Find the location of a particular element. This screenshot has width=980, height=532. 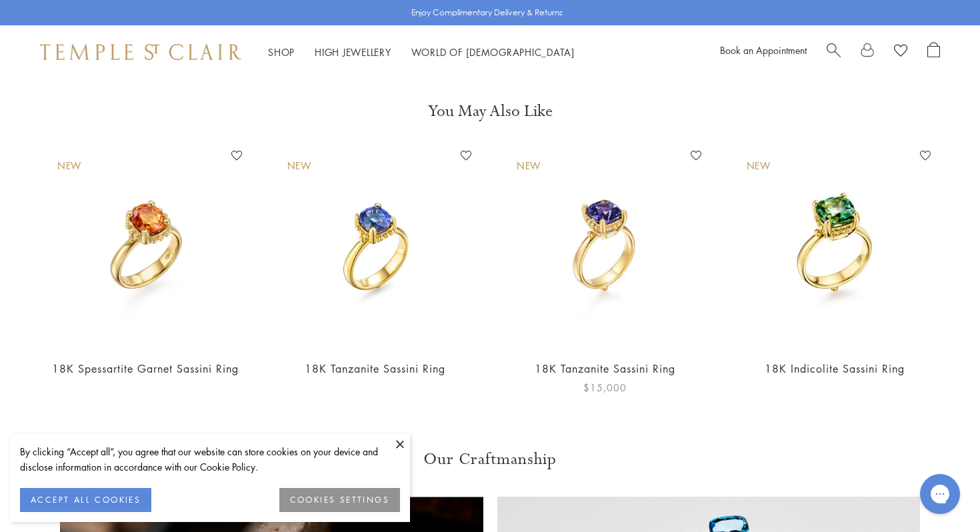

a: ShopShop is located at coordinates (282, 52).